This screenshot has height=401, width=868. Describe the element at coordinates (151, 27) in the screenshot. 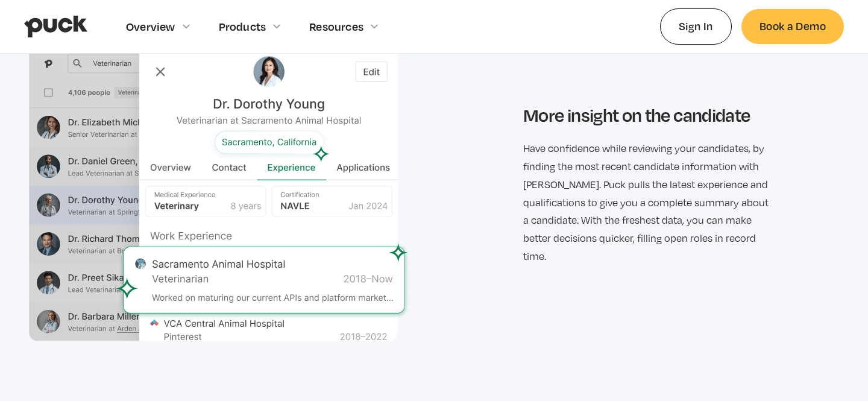

I see `div: Overview` at that location.